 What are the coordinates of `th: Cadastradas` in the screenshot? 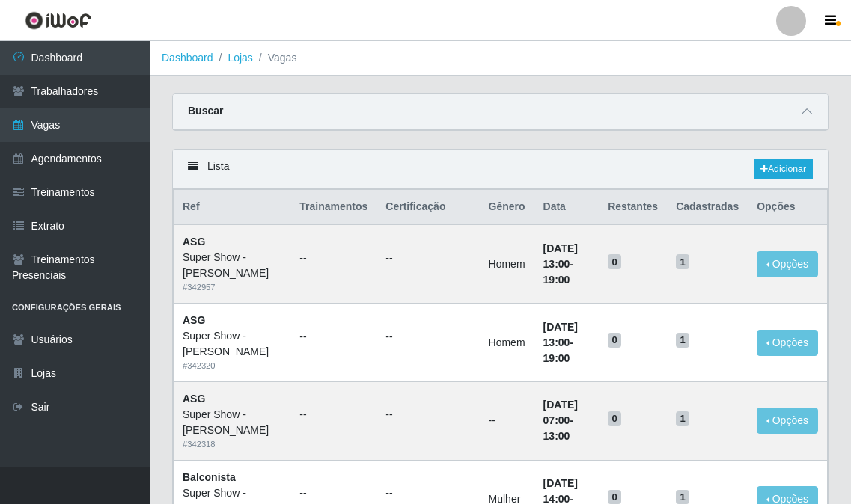 It's located at (707, 207).